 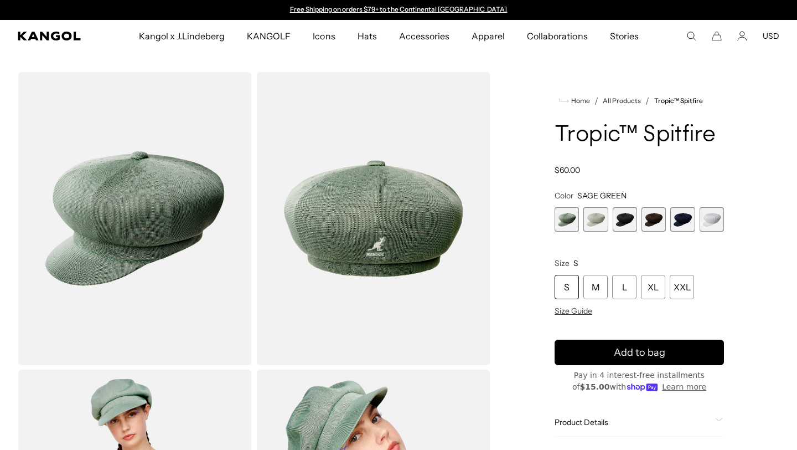 I want to click on a: Stories, so click(x=624, y=36).